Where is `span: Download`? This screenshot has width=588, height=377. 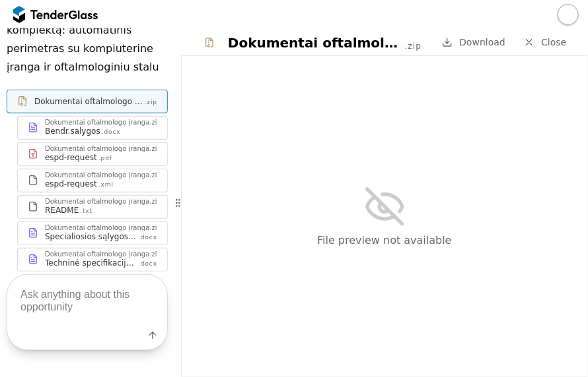
span: Download is located at coordinates (482, 42).